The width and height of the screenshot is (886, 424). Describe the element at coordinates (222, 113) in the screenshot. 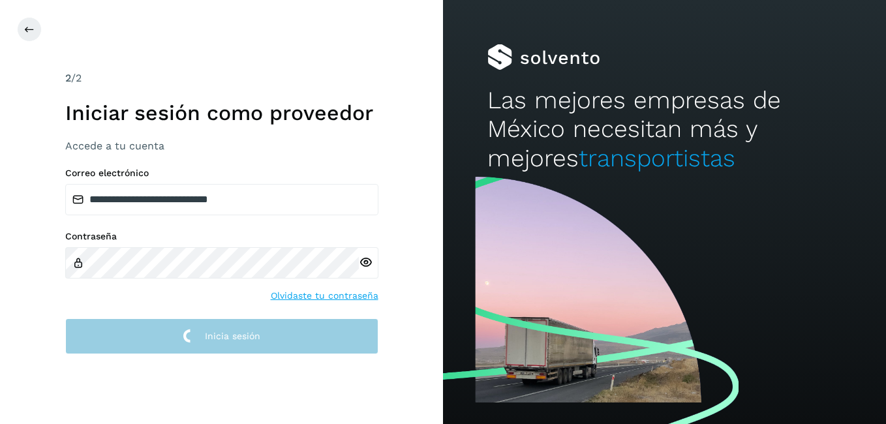

I see `h1: Iniciar sesión como proveedor` at that location.